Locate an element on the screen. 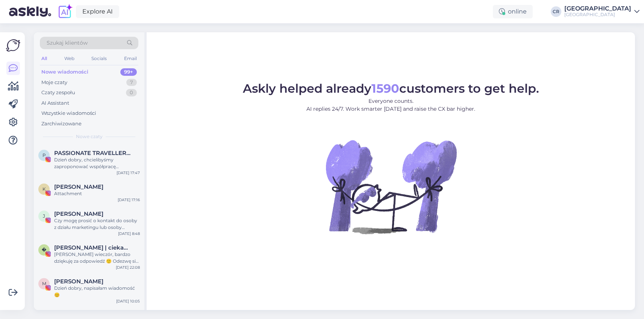 This screenshot has height=319, width=644. span: Monika Kowalewska is located at coordinates (79, 282).